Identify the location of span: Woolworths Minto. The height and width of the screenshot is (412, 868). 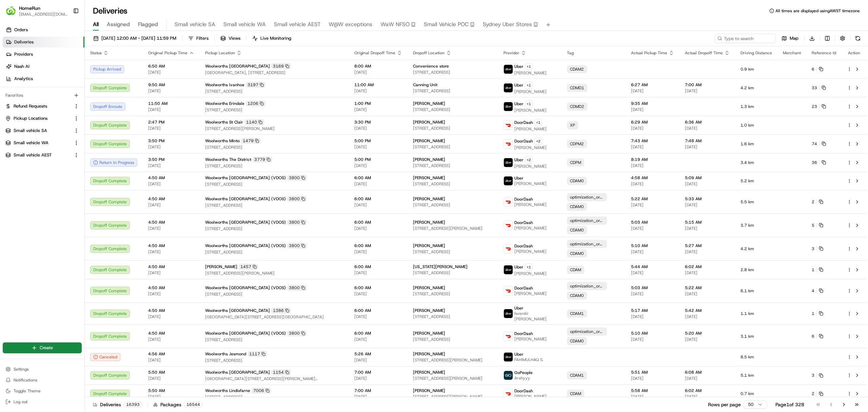
(223, 140).